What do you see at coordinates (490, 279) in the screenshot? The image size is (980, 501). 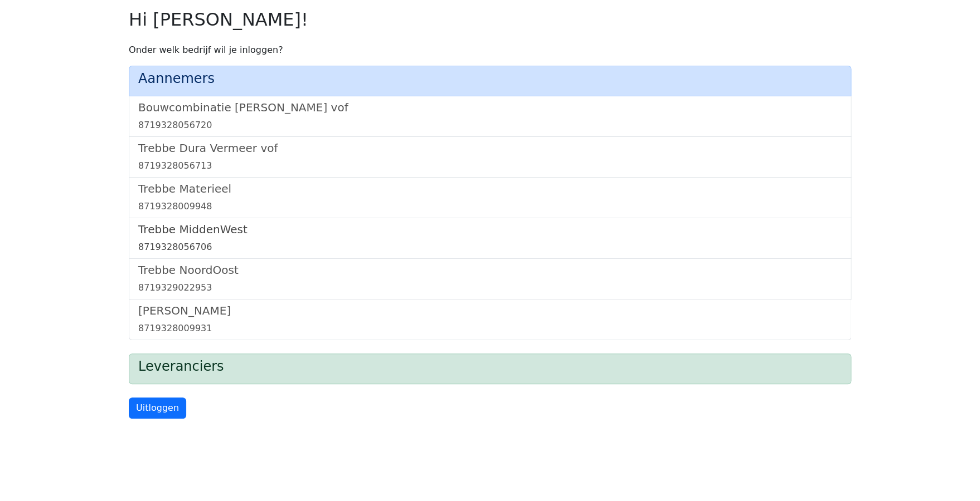 I see `a: Trebbe NoordOost8719329022953` at bounding box center [490, 279].